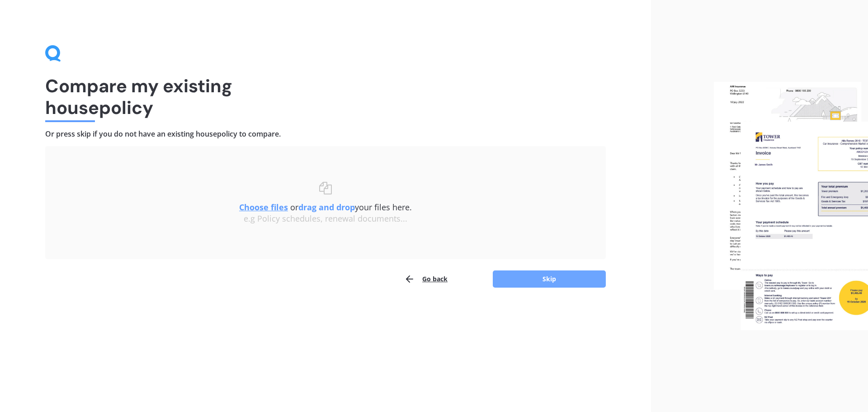  What do you see at coordinates (325, 96) in the screenshot?
I see `h1: Compare my existing house policy` at bounding box center [325, 96].